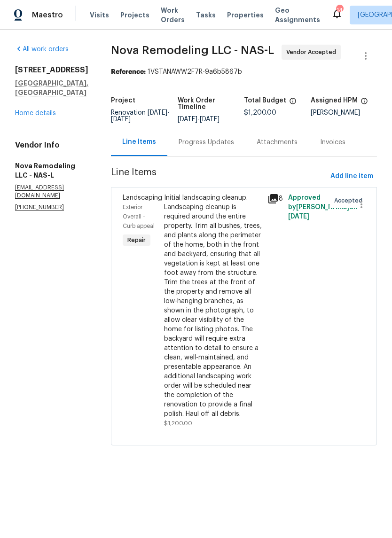  Describe the element at coordinates (211, 104) in the screenshot. I see `h5: Work Order Timeline` at that location.